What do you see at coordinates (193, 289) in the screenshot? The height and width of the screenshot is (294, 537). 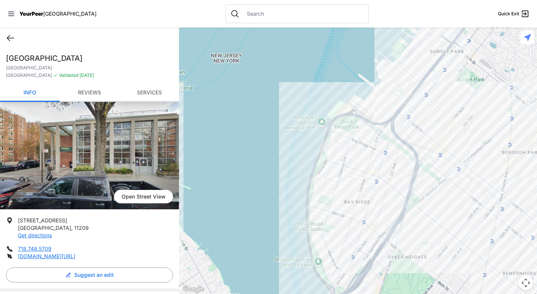 I see `a: Open this area in Google Maps (opens a new window)` at bounding box center [193, 289].